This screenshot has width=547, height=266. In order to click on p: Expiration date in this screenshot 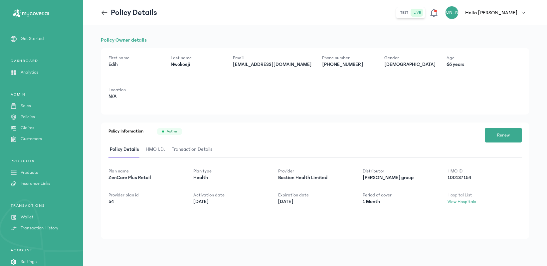, I will do `click(315, 195)`.